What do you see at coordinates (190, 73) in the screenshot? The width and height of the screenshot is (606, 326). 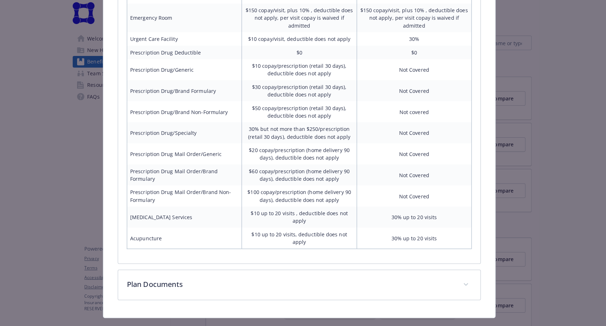 I see `td: Prescription Drug/Generic` at bounding box center [190, 73].